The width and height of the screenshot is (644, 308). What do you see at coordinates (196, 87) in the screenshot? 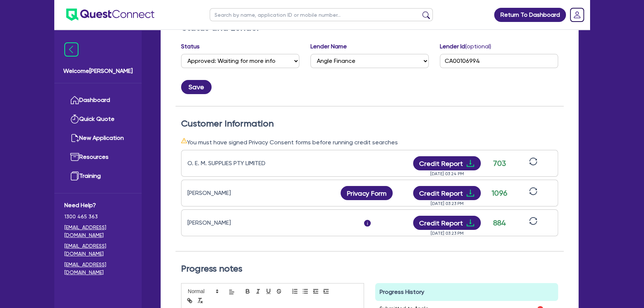
I see `button: Save` at bounding box center [196, 87].